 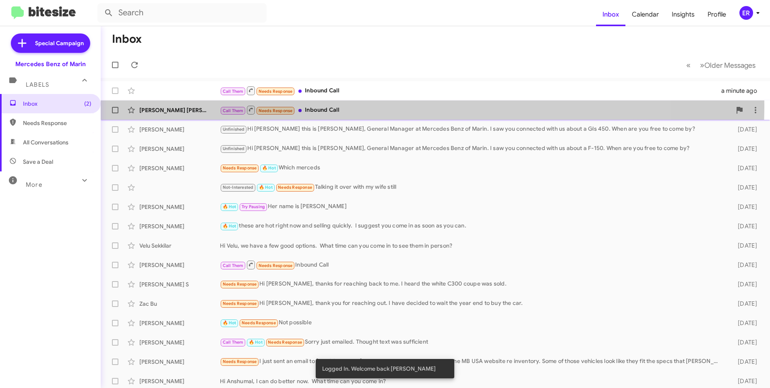 I want to click on div: ER, so click(x=747, y=13).